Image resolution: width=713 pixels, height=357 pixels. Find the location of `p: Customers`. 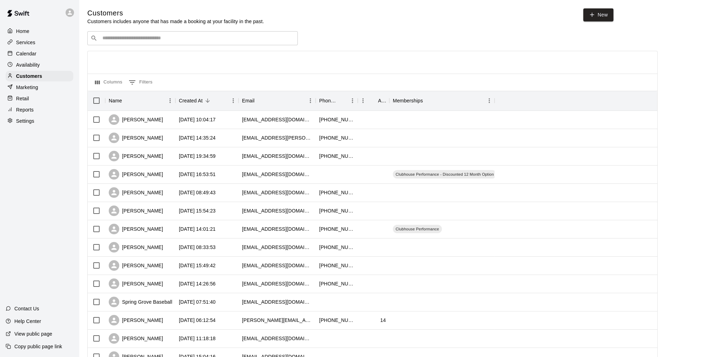

p: Customers is located at coordinates (29, 76).